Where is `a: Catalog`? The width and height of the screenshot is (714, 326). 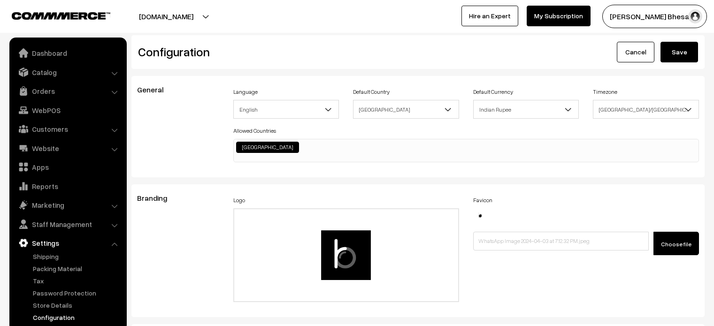
a: Catalog is located at coordinates (68, 72).